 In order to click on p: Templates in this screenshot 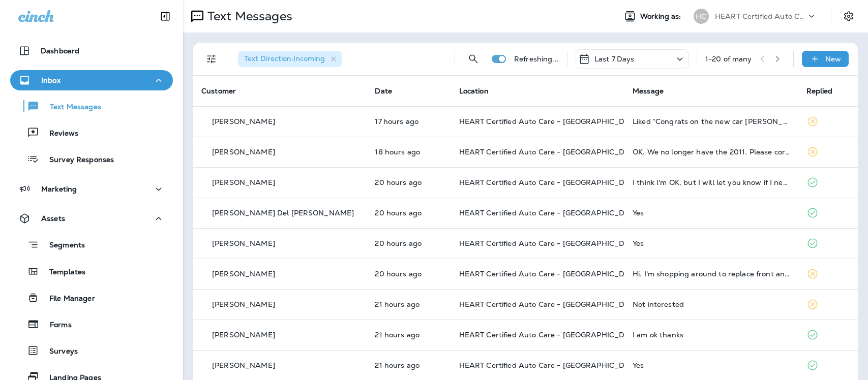, I will do `click(62, 272)`.